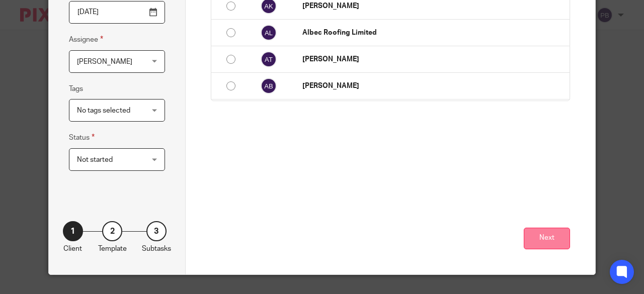  I want to click on span: No tags selected, so click(104, 111).